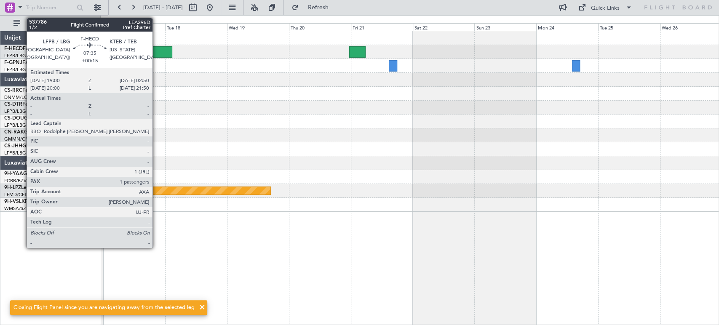 This screenshot has width=719, height=325. I want to click on span: CS-JHH, so click(13, 146).